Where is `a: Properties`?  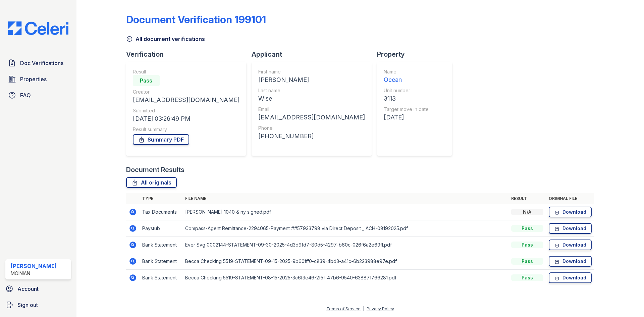
a: Properties is located at coordinates (38, 79).